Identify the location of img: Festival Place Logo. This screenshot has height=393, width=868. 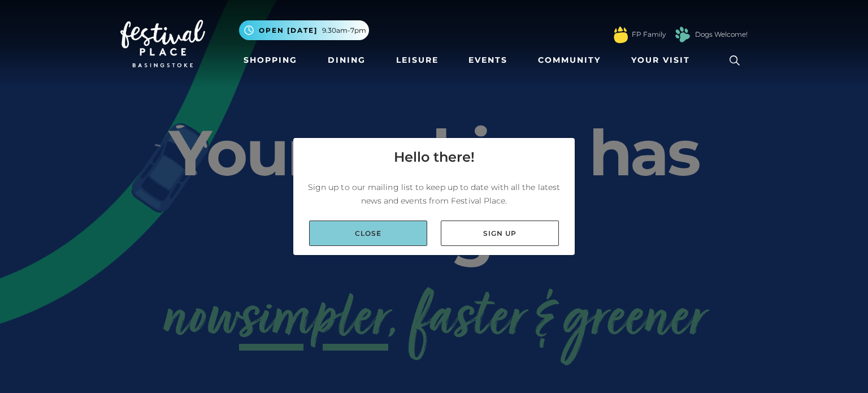
(163, 43).